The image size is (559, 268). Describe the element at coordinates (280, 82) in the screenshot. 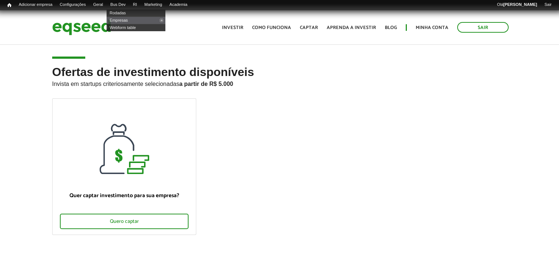

I see `h2: Ofertas de investimento disponíveis` at that location.